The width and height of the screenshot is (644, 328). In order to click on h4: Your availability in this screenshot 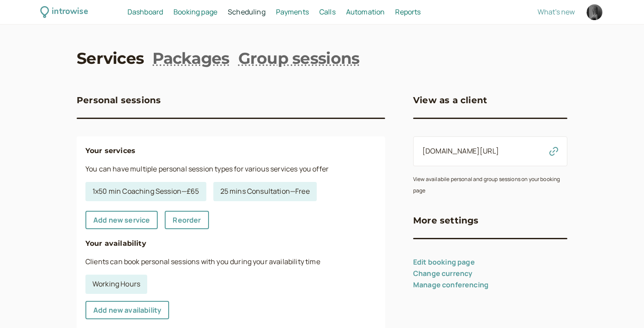, I will do `click(231, 244)`.